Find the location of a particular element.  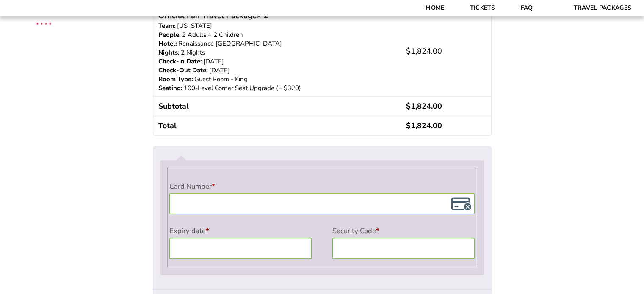

dt: Seating: is located at coordinates (170, 88).